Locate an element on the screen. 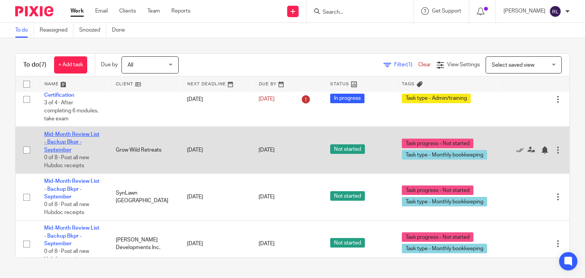 This screenshot has height=278, width=585. span: Get Support is located at coordinates (447, 11).